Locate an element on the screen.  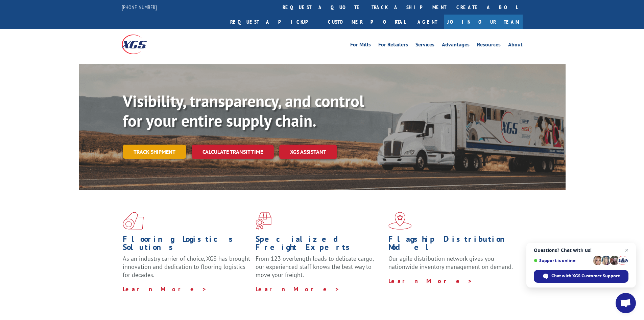
span: Questions? Chat with us! is located at coordinates (581, 250).